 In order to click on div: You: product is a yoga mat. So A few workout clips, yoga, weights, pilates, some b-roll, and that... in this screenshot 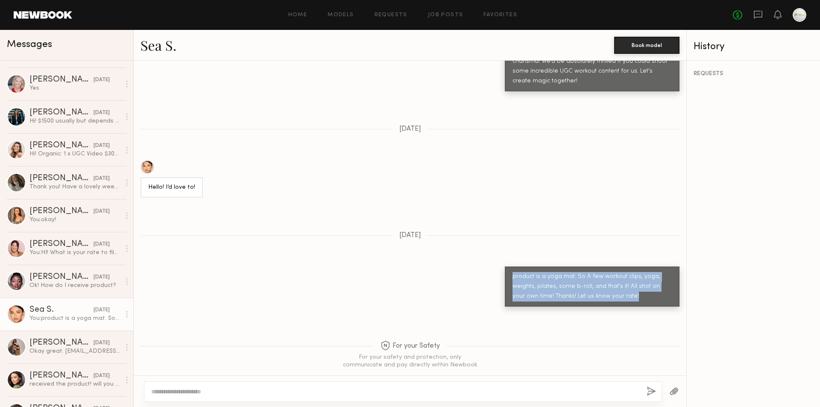, I will do `click(75, 318)`.